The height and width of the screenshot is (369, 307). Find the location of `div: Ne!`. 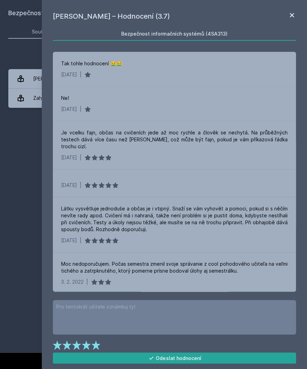

div: Ne! is located at coordinates (65, 98).